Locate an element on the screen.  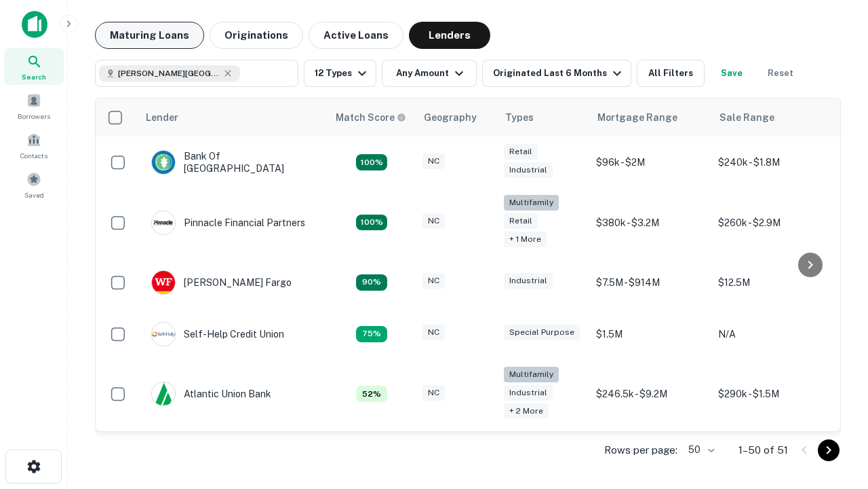
button: All Filters is located at coordinates (671, 74).